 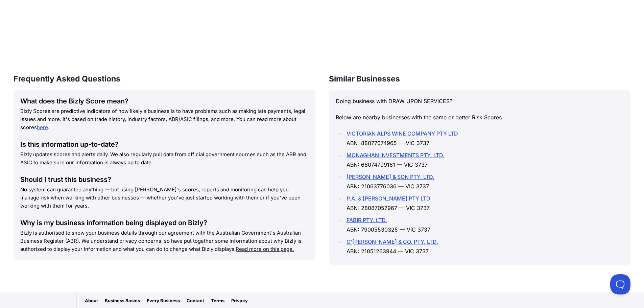 What do you see at coordinates (484, 203) in the screenshot?
I see `li: ABN: 28087057967 — VIC 3737` at bounding box center [484, 203].